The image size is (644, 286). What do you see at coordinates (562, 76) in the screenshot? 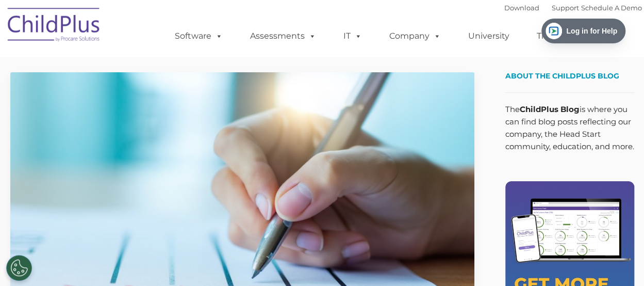
I see `span: About the ChildPlus Blog` at bounding box center [562, 76].